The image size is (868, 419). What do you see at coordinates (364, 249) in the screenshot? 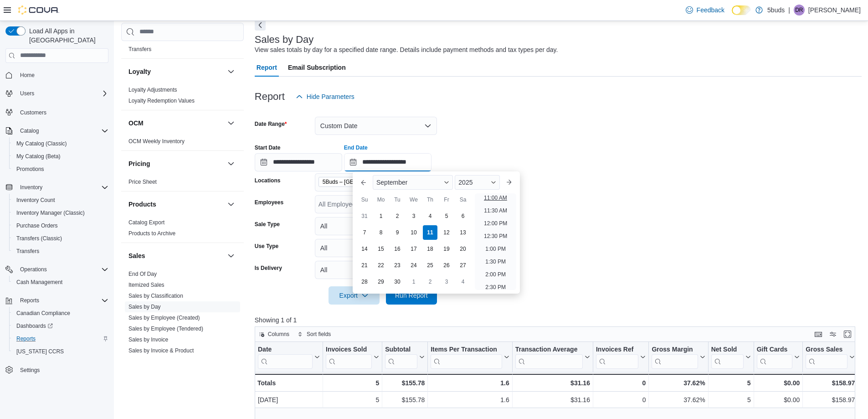
I see `div: day-14` at bounding box center [364, 249].